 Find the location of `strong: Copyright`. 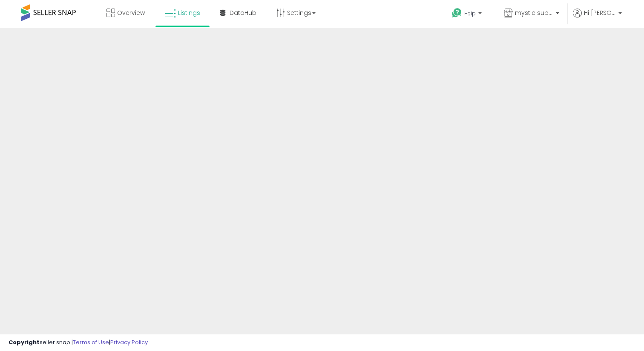

strong: Copyright is located at coordinates (24, 342).